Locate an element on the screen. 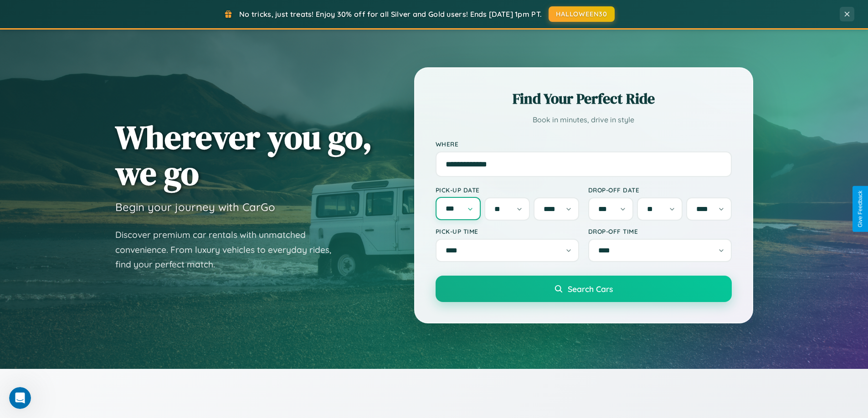  label: Where is located at coordinates (584, 144).